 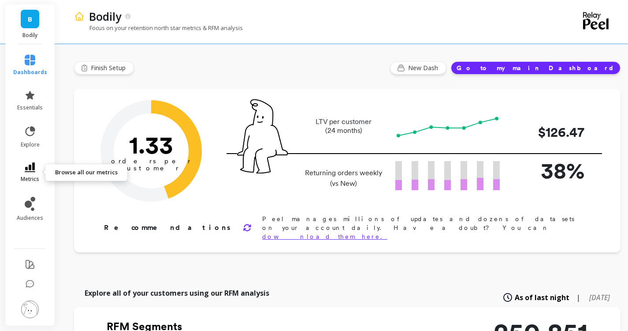 I want to click on text: 1.33, so click(x=151, y=145).